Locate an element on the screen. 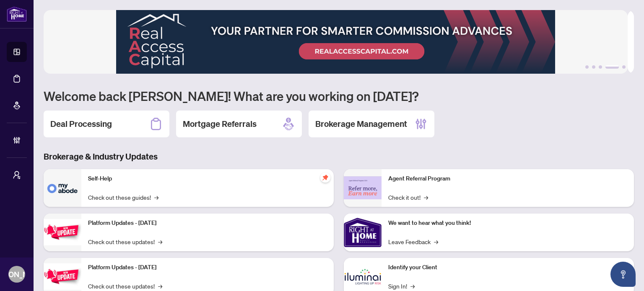  img: Self-Help is located at coordinates (63, 188).